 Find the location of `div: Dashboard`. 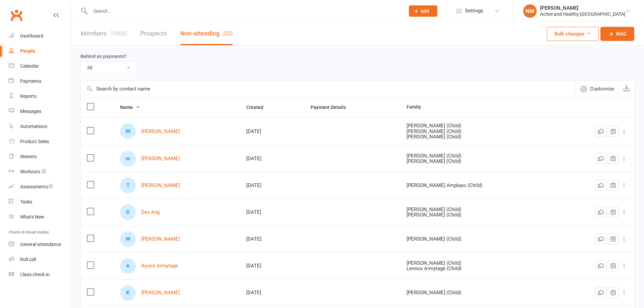

div: Dashboard is located at coordinates (32, 36).